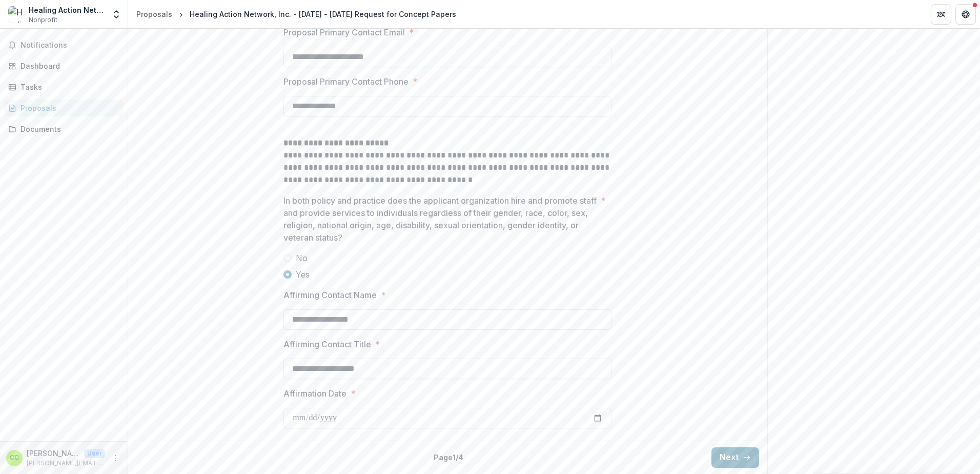  Describe the element at coordinates (14, 458) in the screenshot. I see `div: Cassandra Cooke` at that location.